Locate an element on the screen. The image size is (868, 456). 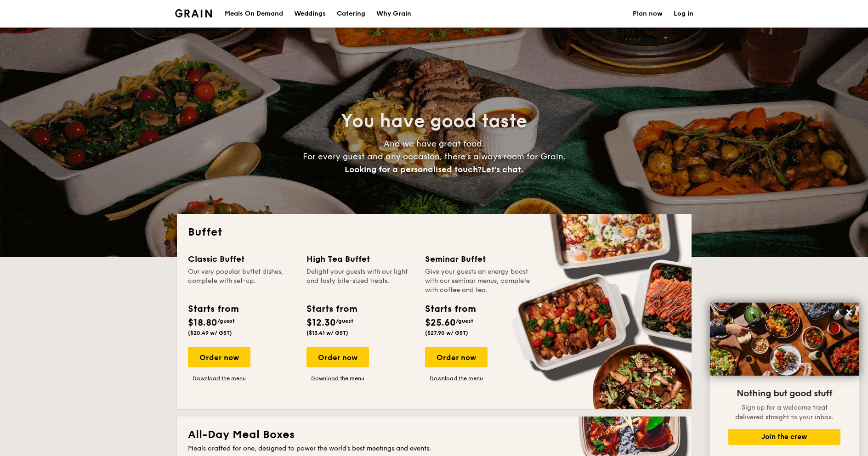
span: Sign up for a welcome treat delivered straight to your inbox. is located at coordinates (784, 412).